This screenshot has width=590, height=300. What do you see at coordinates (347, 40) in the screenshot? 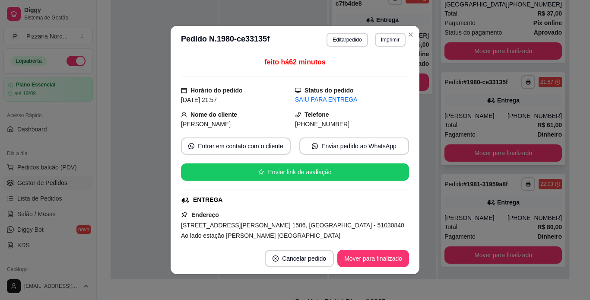
I see `button: Editarpedido` at bounding box center [347, 40].